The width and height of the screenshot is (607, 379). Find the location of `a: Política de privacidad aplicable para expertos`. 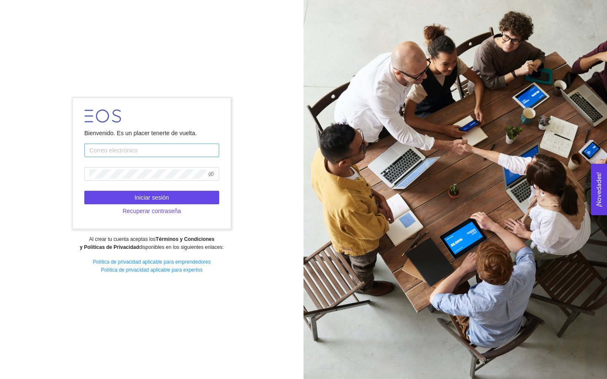

a: Política de privacidad aplicable para expertos is located at coordinates (151, 270).